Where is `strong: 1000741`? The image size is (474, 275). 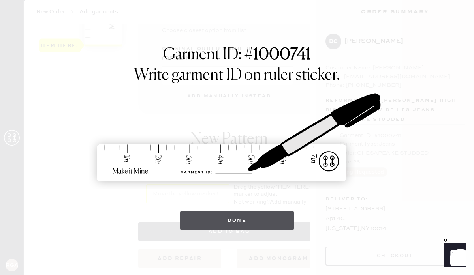 strong: 1000741 is located at coordinates (282, 55).